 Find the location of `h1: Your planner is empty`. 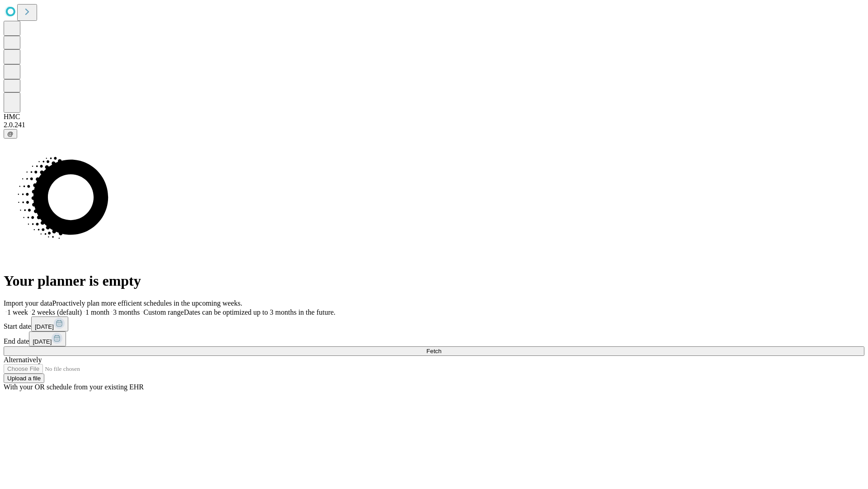

h1: Your planner is empty is located at coordinates (434, 280).